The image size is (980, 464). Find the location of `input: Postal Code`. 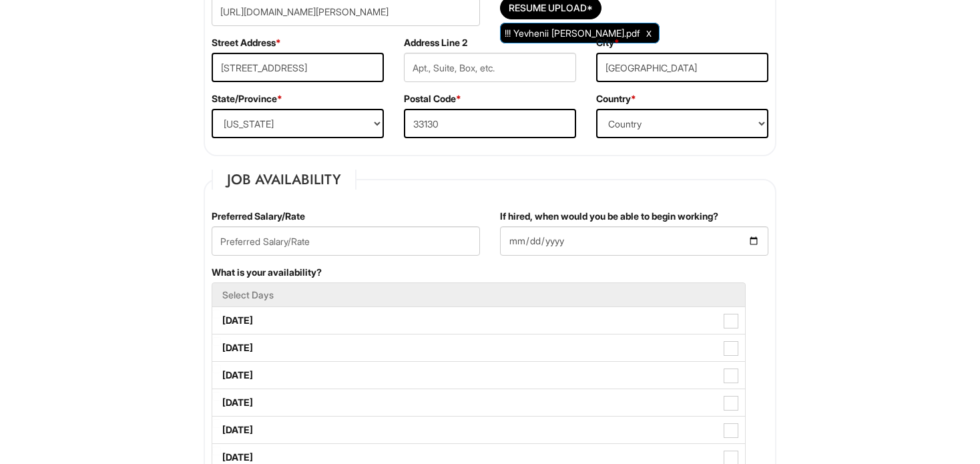

input: Postal Code is located at coordinates (490, 124).